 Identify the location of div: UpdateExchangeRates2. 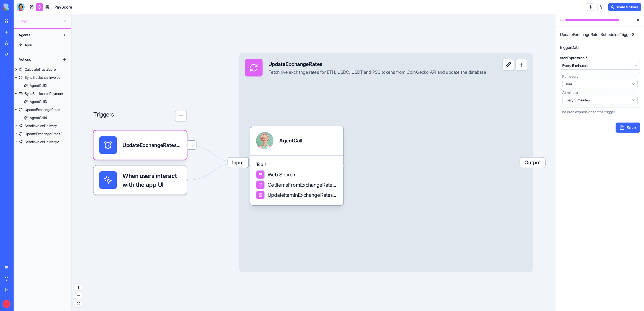
(44, 134).